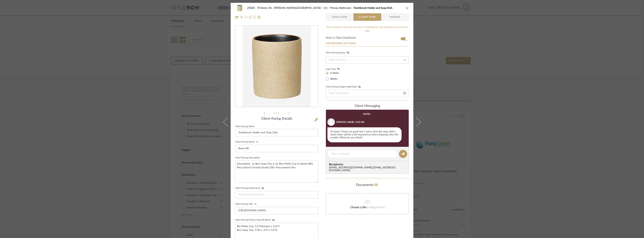  I want to click on div: 0, so click(277, 66).